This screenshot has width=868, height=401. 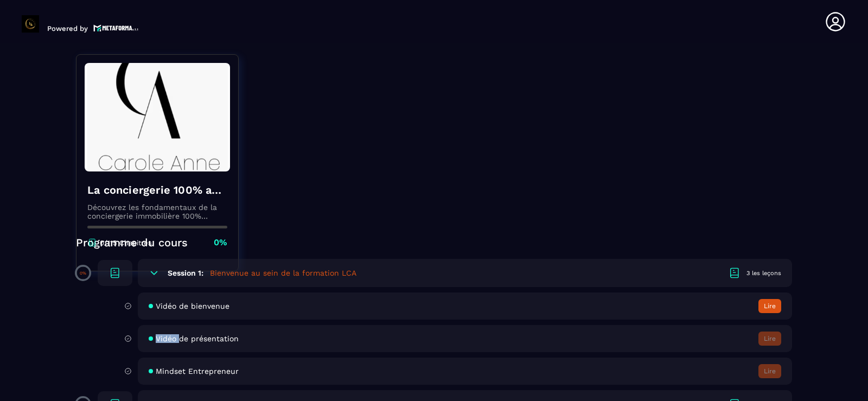 I want to click on h4: La conciergerie 100% automatisée, so click(x=157, y=190).